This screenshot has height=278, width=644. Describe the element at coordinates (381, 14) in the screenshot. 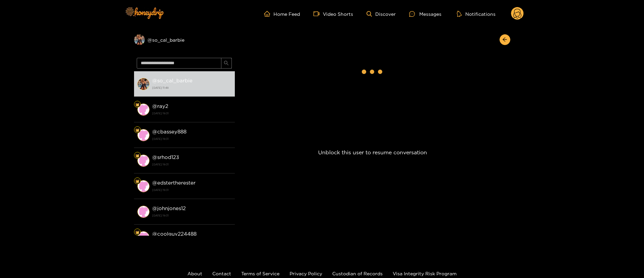

I see `a: Discover` at that location.